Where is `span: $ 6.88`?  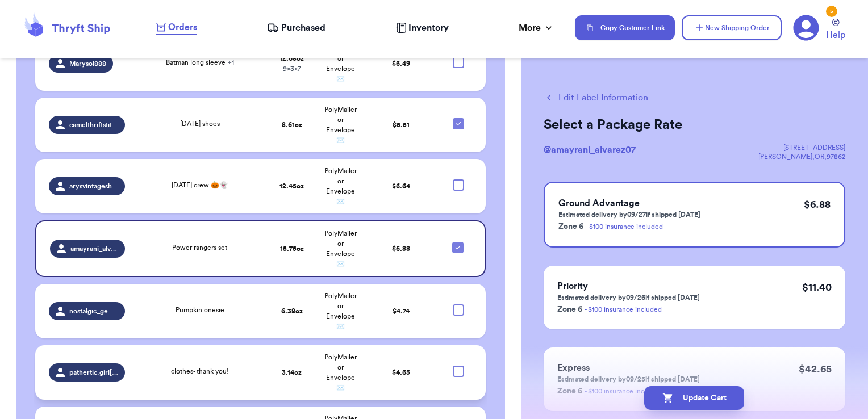 span: $ 6.88 is located at coordinates (401, 249).